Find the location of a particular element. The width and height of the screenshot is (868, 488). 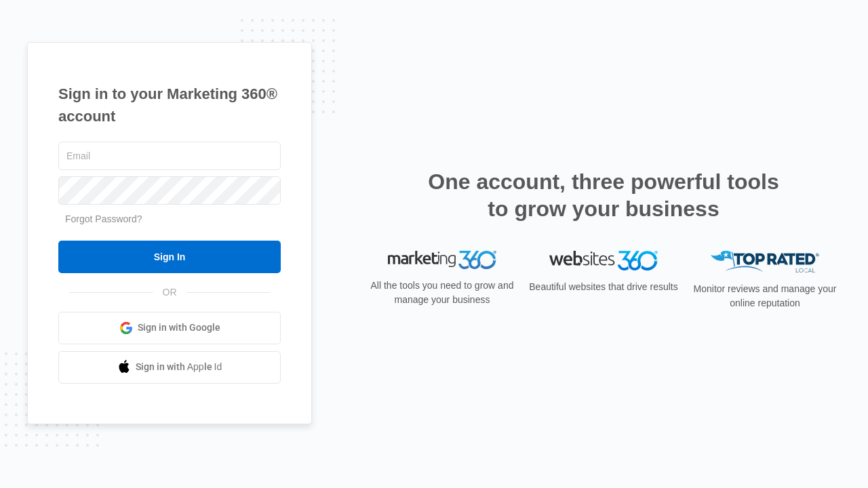

p: All the tools you need to grow and manage your business is located at coordinates (442, 293).